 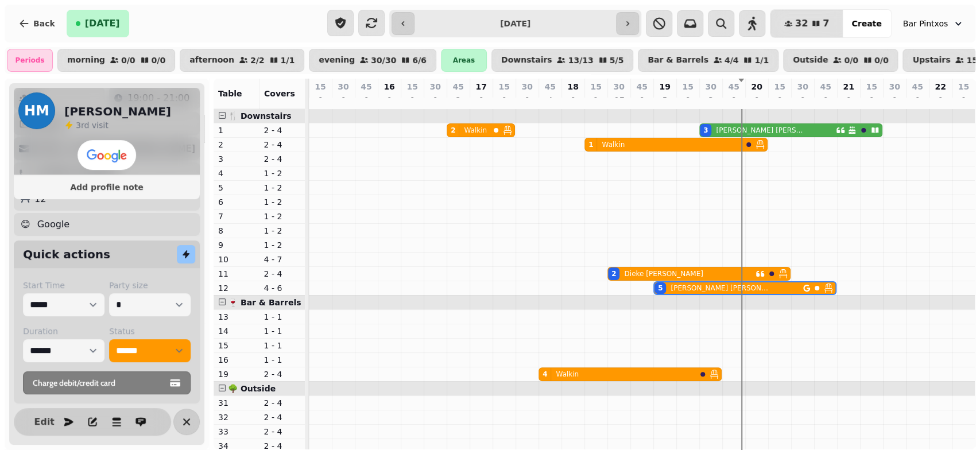 What do you see at coordinates (384, 60) in the screenshot?
I see `p: 30 / 30` at bounding box center [384, 60].